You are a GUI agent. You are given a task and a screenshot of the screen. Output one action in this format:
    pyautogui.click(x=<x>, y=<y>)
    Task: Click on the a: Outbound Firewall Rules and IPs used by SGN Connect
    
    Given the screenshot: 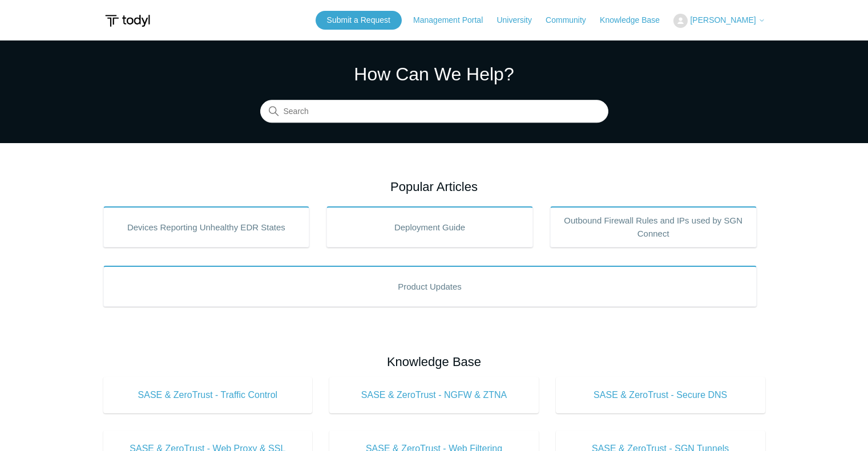 What is the action you would take?
    pyautogui.click(x=654, y=227)
    